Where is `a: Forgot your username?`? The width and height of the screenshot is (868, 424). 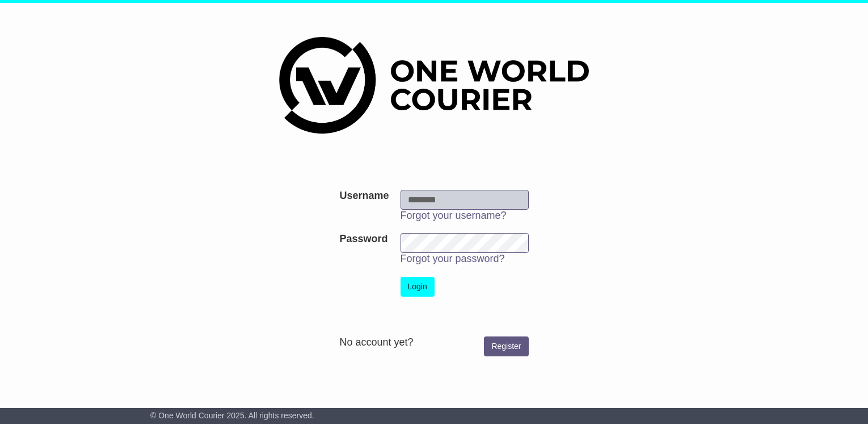 a: Forgot your username? is located at coordinates (454, 216).